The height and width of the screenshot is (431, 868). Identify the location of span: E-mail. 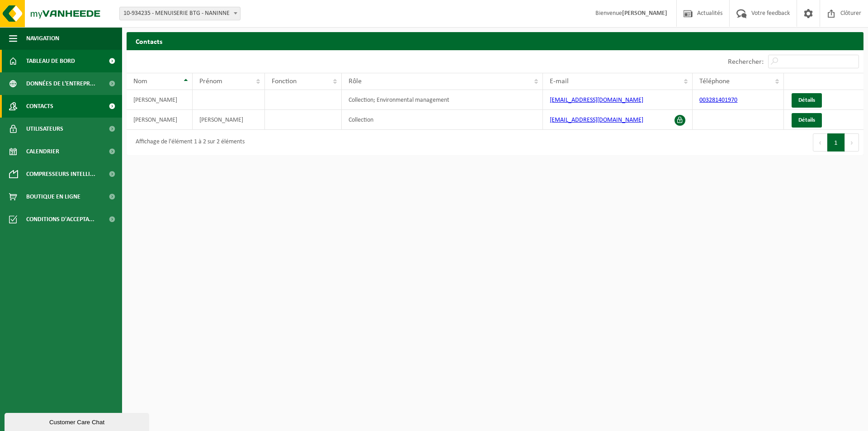
(559, 81).